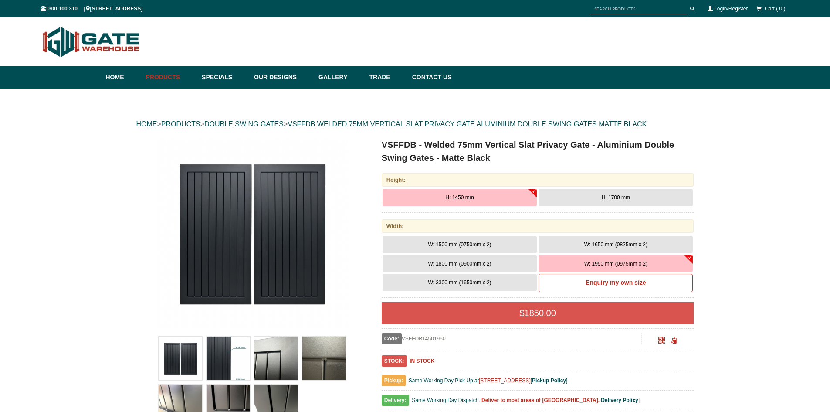  Describe the element at coordinates (147, 124) in the screenshot. I see `a: HOME` at that location.